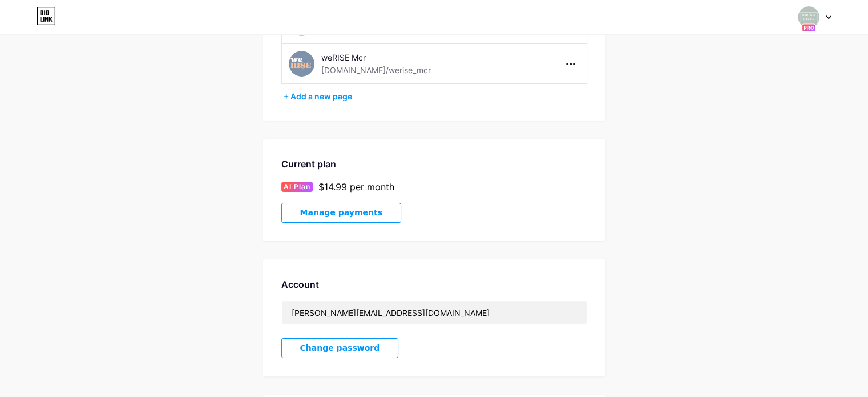 Image resolution: width=868 pixels, height=397 pixels. What do you see at coordinates (340, 347) in the screenshot?
I see `span: Change password` at bounding box center [340, 347].